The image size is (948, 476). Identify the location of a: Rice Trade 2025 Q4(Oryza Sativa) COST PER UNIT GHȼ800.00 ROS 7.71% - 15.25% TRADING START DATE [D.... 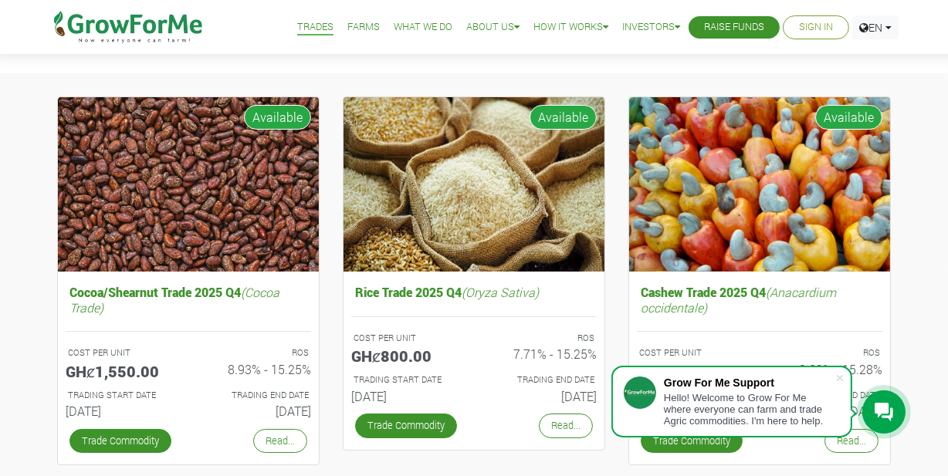
(474, 345).